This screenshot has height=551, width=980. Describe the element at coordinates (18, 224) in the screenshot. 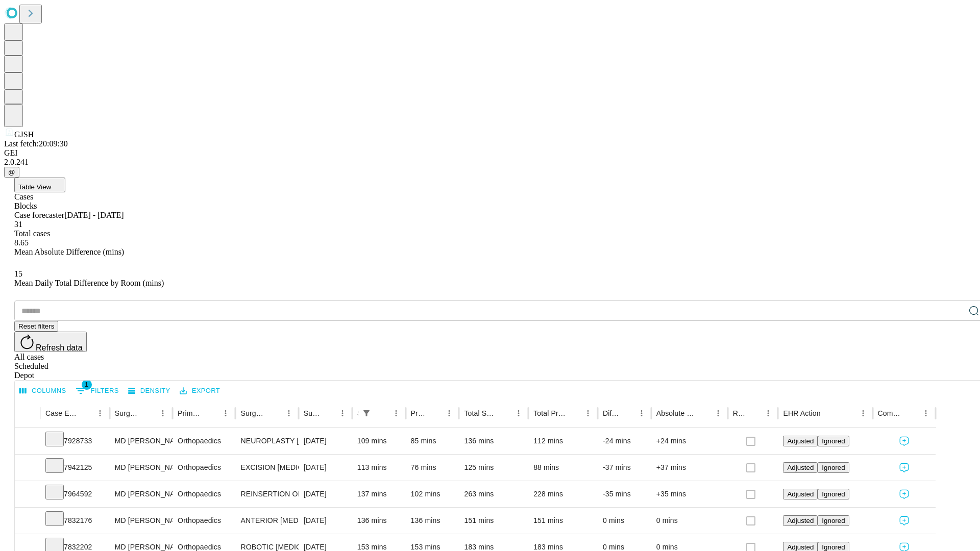

I see `span: 31` at that location.